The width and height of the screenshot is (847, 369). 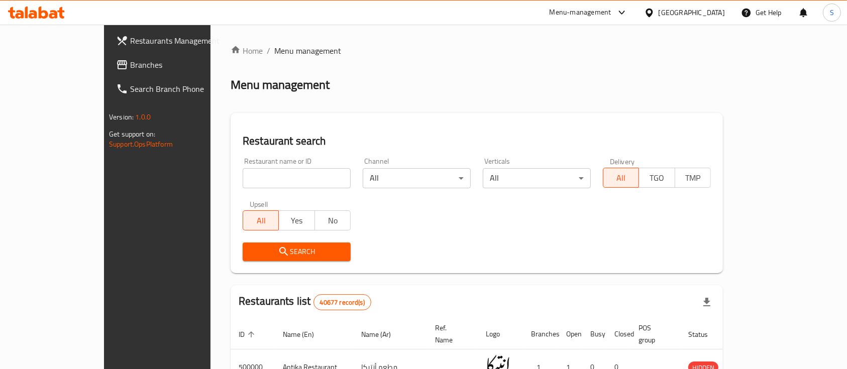 I want to click on input: Search for restaurant name or ID.., so click(x=296, y=178).